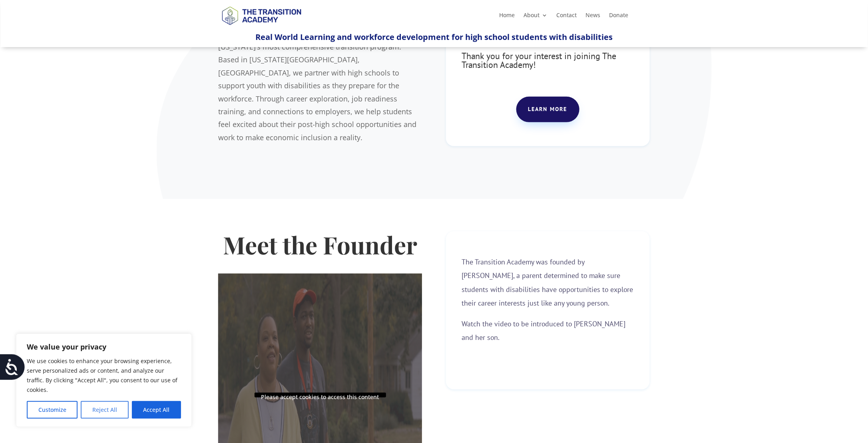 This screenshot has height=443, width=868. What do you see at coordinates (261, 28) in the screenshot?
I see `a: Logo-Noticias` at bounding box center [261, 28].